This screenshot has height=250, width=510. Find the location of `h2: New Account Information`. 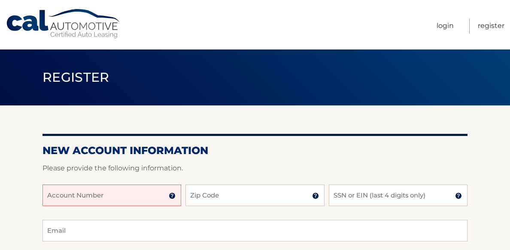

h2: New Account Information is located at coordinates (255, 150).